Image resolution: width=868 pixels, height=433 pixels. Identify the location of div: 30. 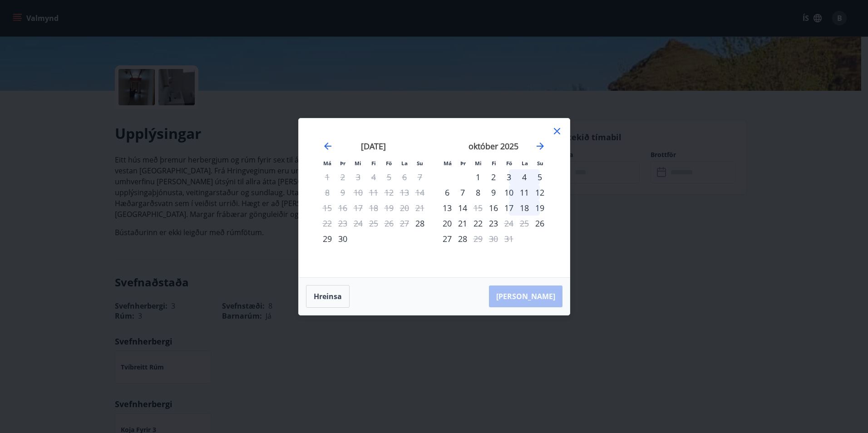
(343, 239).